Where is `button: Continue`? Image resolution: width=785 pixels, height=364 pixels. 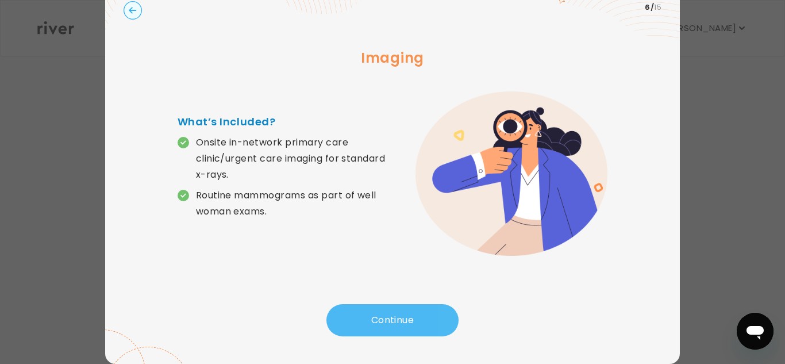 button: Continue is located at coordinates (393, 320).